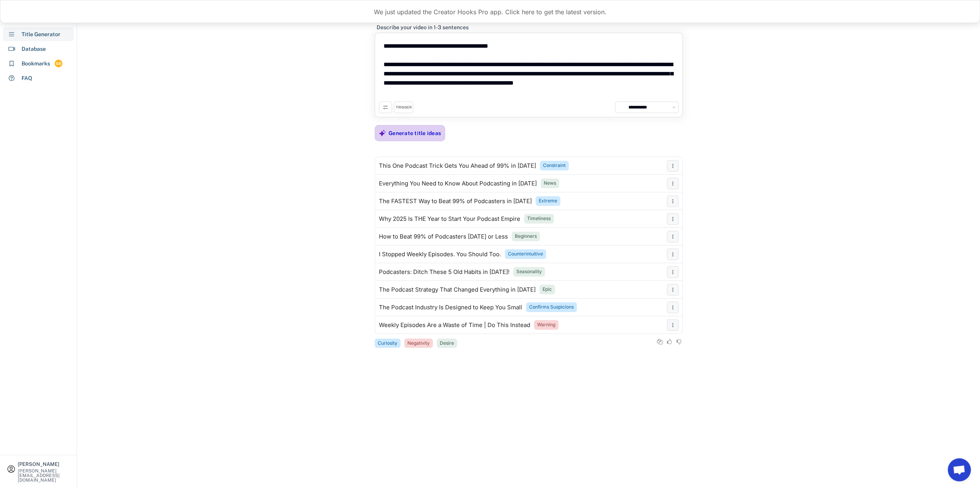 Image resolution: width=980 pixels, height=489 pixels. Describe the element at coordinates (27, 78) in the screenshot. I see `div: FAQ` at that location.